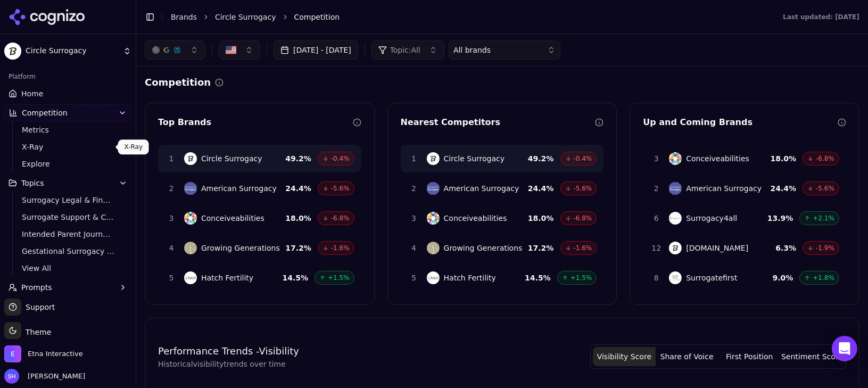 Image resolution: width=868 pixels, height=388 pixels. I want to click on span: 49.2 %, so click(541, 159).